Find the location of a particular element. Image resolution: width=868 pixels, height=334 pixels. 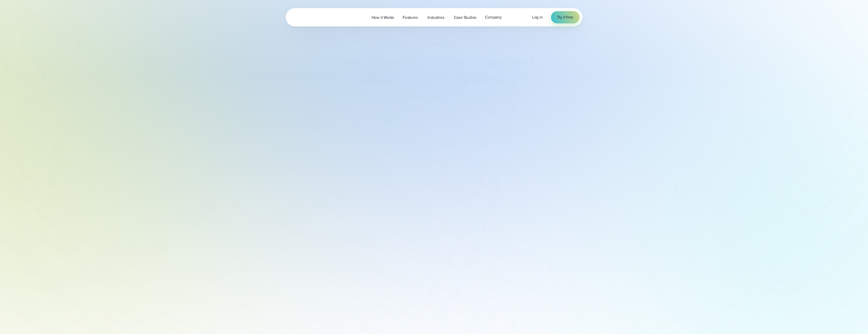

span: Company is located at coordinates (493, 18).